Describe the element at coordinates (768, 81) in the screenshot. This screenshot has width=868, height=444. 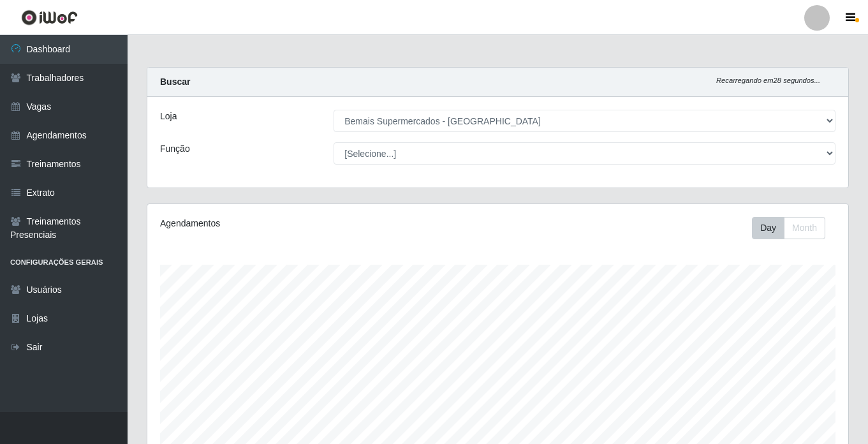
I see `i: Recarregando em 28 segundos...` at that location.